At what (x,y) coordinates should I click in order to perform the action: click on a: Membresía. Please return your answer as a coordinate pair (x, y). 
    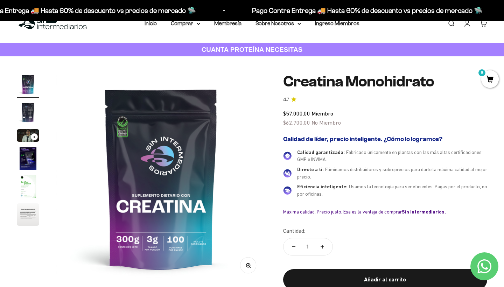
    Looking at the image, I should click on (228, 23).